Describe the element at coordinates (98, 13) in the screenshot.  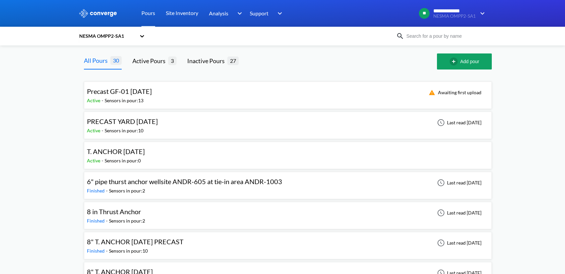
I see `img: logo_ewhite.svg` at that location.